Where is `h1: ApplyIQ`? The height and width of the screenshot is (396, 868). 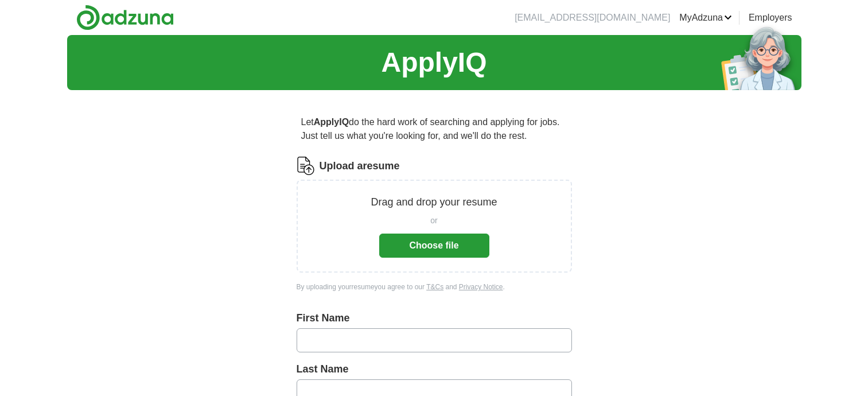 h1: ApplyIQ is located at coordinates (434, 62).